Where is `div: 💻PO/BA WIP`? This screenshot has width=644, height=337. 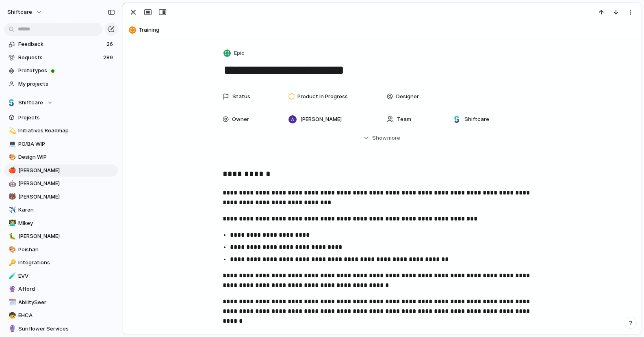 div: 💻PO/BA WIP is located at coordinates (61, 144).